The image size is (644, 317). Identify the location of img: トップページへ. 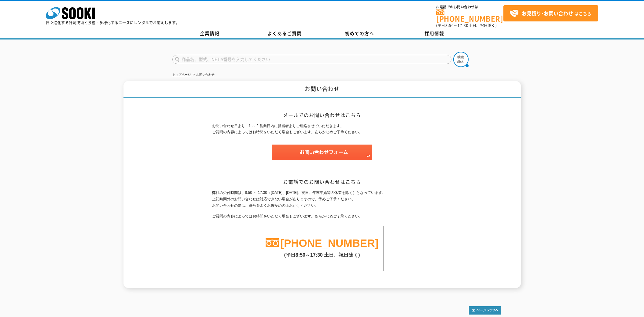
(485, 310).